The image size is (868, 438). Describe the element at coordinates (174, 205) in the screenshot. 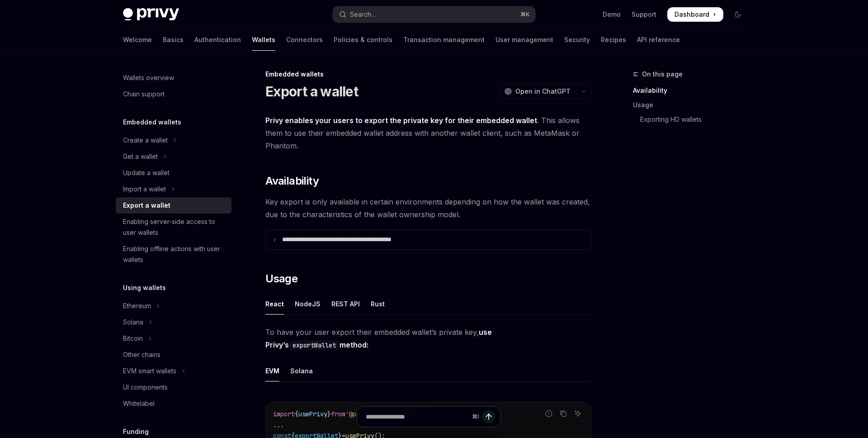

I see `a: Export a wallet` at that location.